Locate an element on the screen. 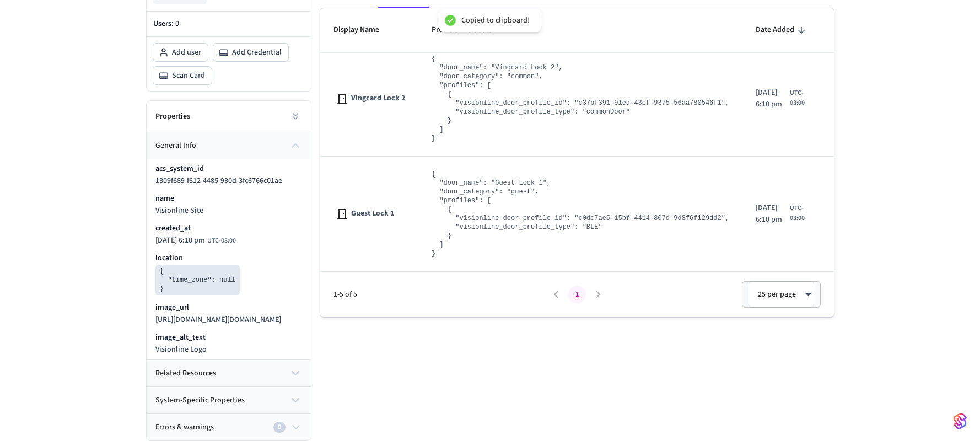  span: Scan Card is located at coordinates (189, 75).